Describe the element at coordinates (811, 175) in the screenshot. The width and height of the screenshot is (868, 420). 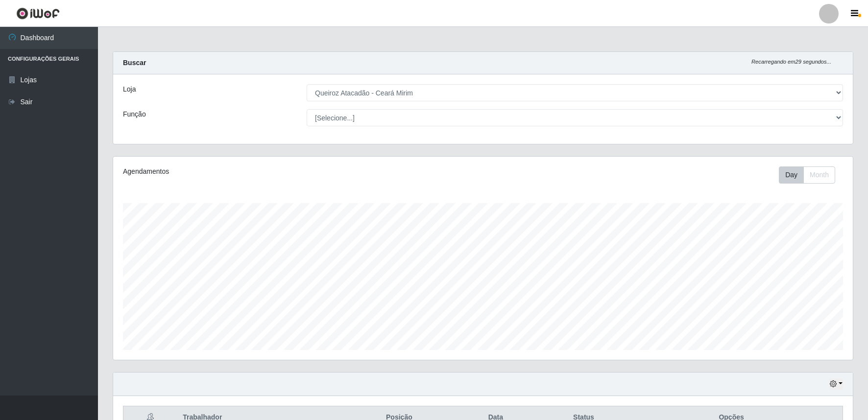
I see `div: Toolbar with button groups` at that location.